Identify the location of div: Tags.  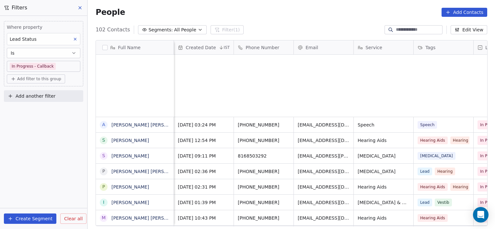
(444, 47).